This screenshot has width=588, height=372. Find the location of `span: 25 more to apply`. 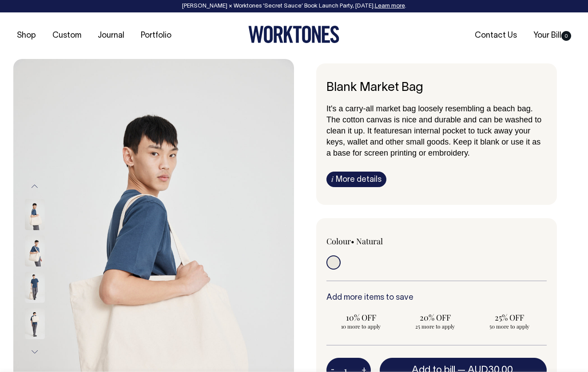

span: 25 more to apply is located at coordinates (435, 327).